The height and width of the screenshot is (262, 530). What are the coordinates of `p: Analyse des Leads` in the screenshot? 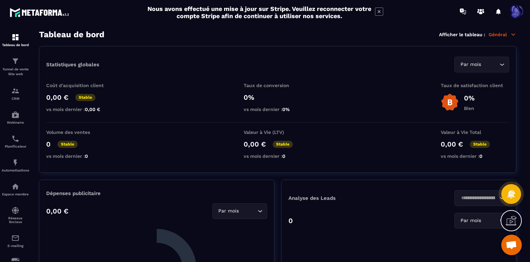 It's located at (343, 198).